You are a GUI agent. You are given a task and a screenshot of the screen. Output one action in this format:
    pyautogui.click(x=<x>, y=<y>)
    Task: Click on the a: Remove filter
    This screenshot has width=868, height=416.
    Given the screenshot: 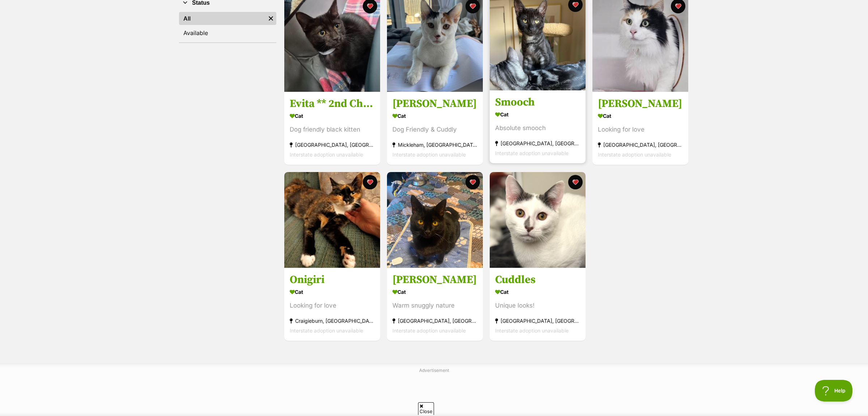 What is the action you would take?
    pyautogui.click(x=271, y=18)
    